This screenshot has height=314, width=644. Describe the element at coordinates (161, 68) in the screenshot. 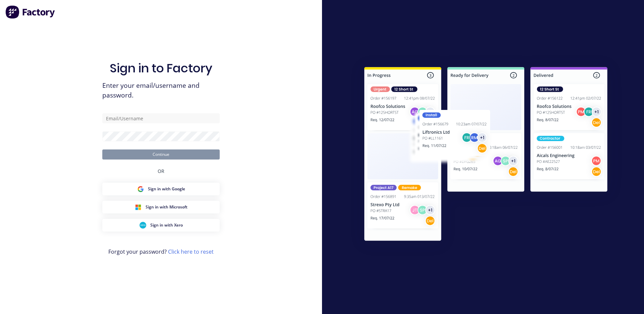

I see `h1: Sign in to Factory` at that location.